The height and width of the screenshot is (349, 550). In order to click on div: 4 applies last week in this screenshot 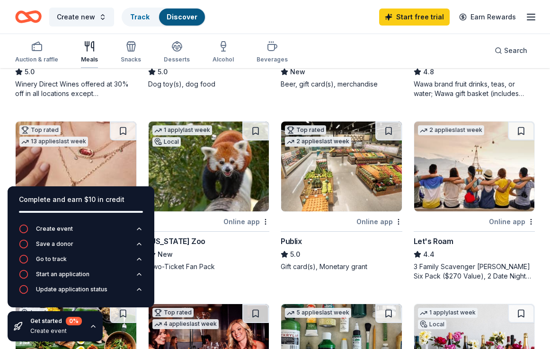, I will do `click(186, 324)`.